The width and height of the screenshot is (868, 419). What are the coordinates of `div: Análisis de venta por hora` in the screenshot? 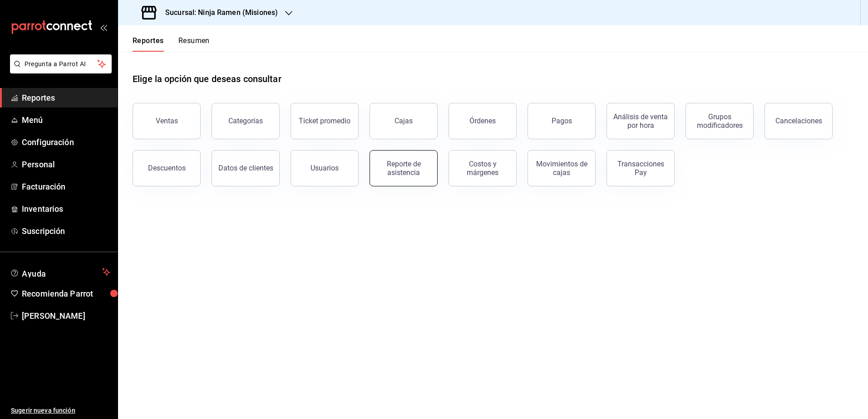 It's located at (640, 121).